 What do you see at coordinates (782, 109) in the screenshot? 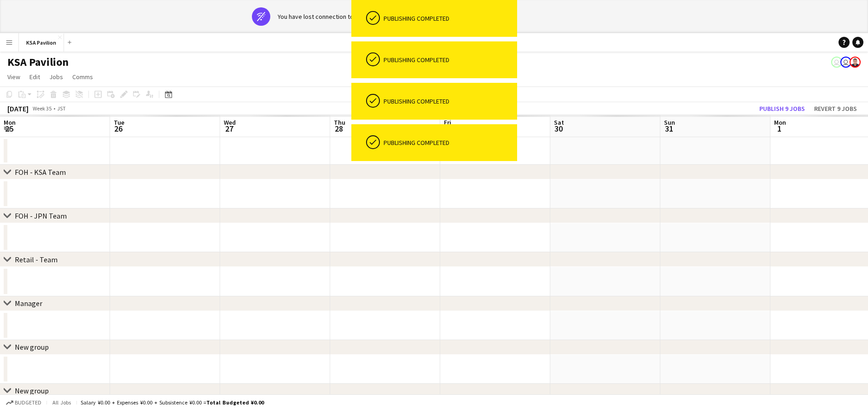
I see `button: Publish 9 jobs` at bounding box center [782, 109].